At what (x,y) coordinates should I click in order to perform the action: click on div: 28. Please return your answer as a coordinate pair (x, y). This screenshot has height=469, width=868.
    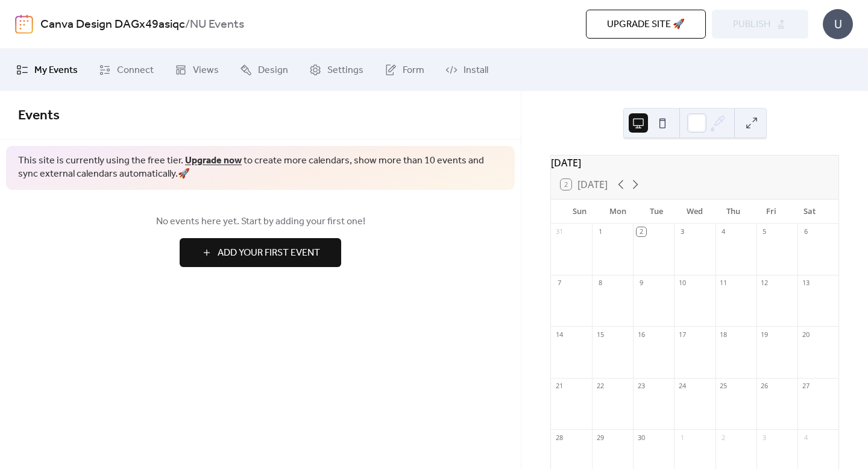
    Looking at the image, I should click on (558, 437).